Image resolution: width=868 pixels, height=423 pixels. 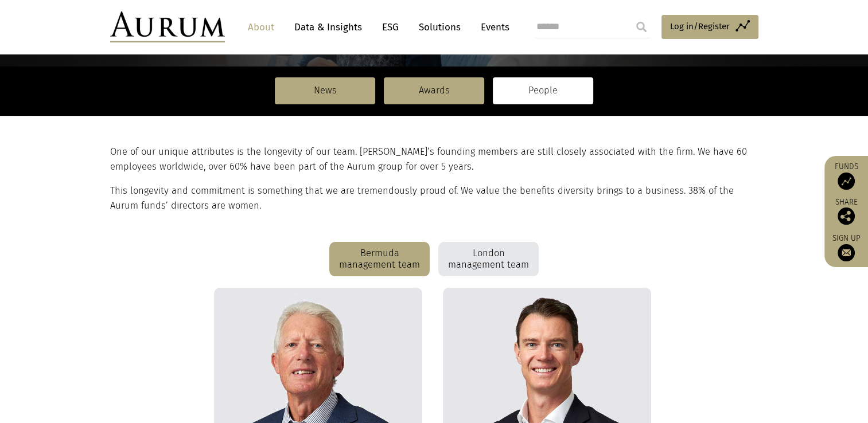 I want to click on a: Solutions, so click(x=439, y=27).